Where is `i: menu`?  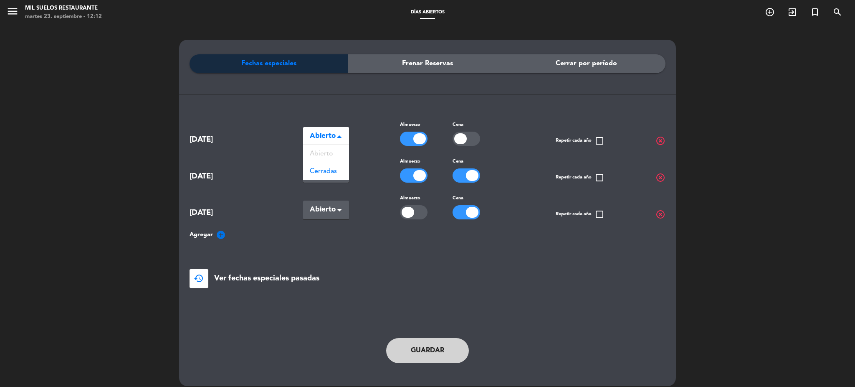 i: menu is located at coordinates (13, 11).